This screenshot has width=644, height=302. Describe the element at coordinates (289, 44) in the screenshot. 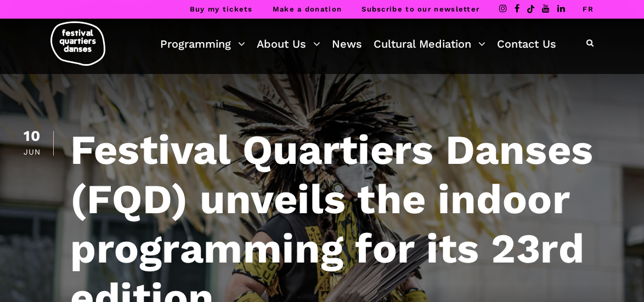

I see `a: About Us` at that location.